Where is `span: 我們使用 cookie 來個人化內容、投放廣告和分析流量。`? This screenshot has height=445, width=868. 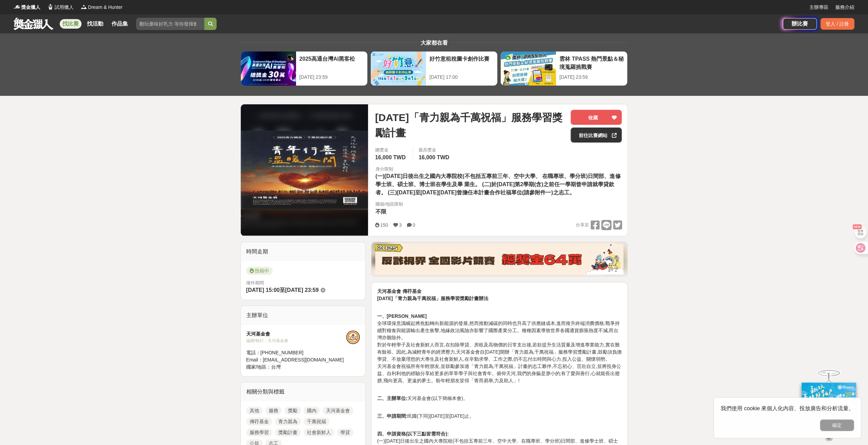
span: 我們使用 cookie 來個人化內容、投放廣告和分析流量。 is located at coordinates (787, 409).